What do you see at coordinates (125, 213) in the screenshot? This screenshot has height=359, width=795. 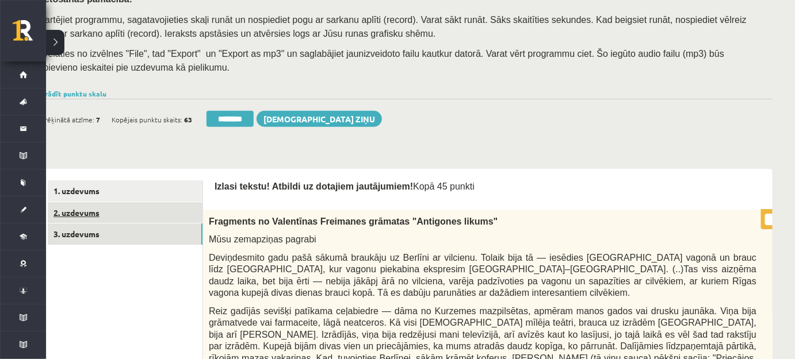 I see `a: 2. uzdevums` at bounding box center [125, 213].